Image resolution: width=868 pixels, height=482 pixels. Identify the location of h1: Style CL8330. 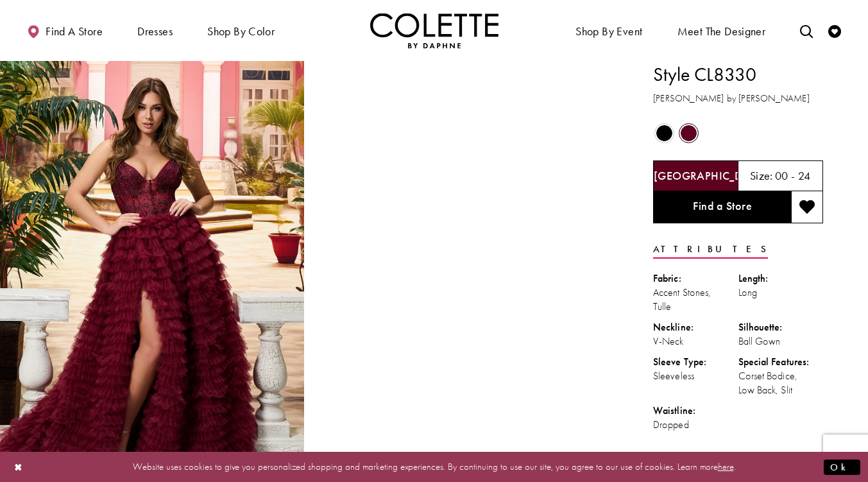
(738, 74).